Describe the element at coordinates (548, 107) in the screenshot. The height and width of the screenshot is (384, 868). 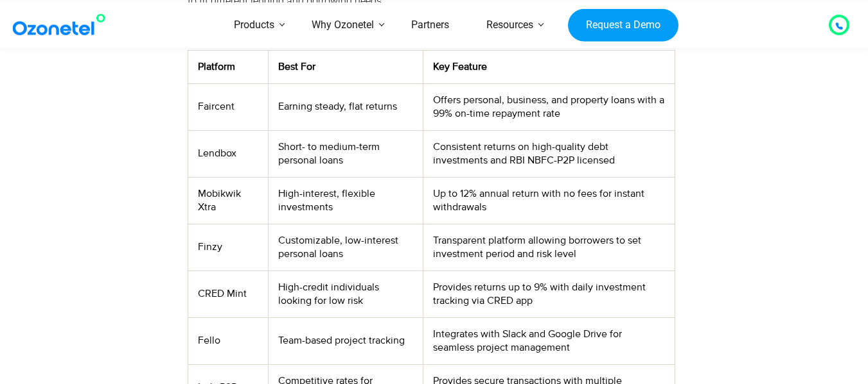
I see `td: Offers personal, business, and property loans with a 99% on-time repayment rate` at that location.